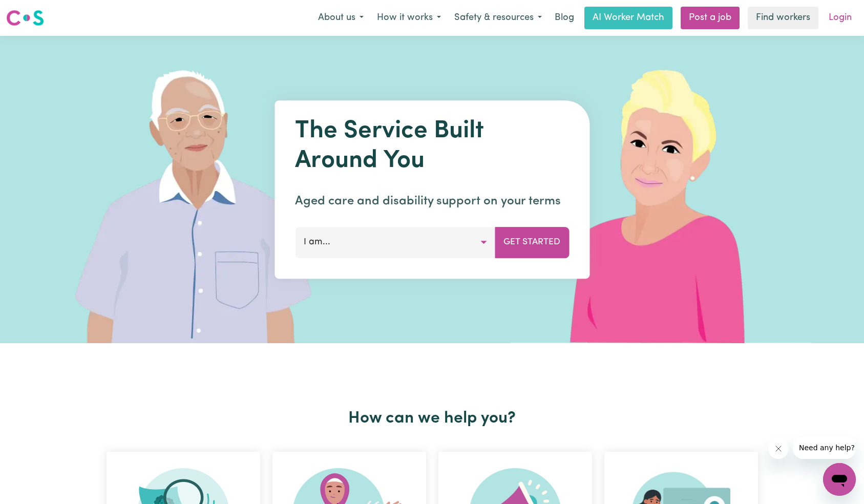  Describe the element at coordinates (783, 18) in the screenshot. I see `a: Find workers` at that location.